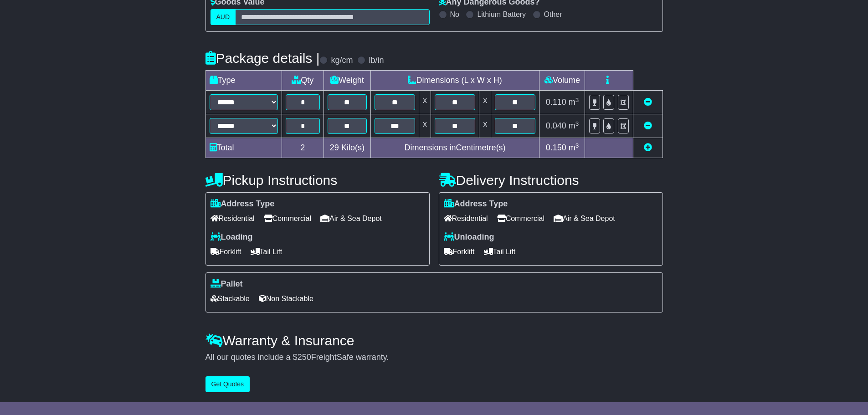 Image resolution: width=868 pixels, height=415 pixels. Describe the element at coordinates (553, 14) in the screenshot. I see `label: Other` at that location.